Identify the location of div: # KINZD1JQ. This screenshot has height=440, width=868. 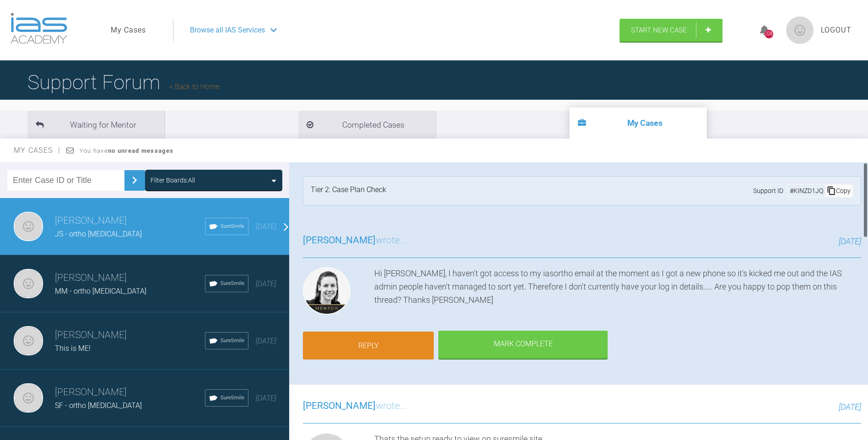
(807, 191).